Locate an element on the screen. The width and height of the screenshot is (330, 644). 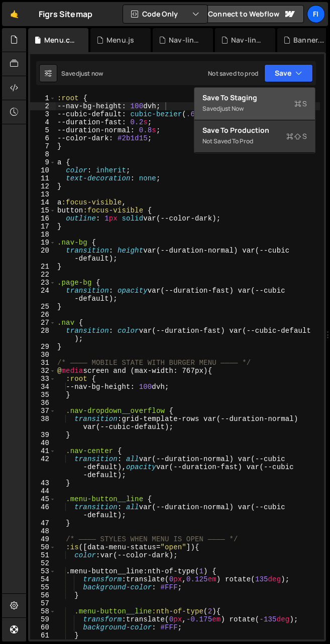
div: 24 is located at coordinates (43, 295).